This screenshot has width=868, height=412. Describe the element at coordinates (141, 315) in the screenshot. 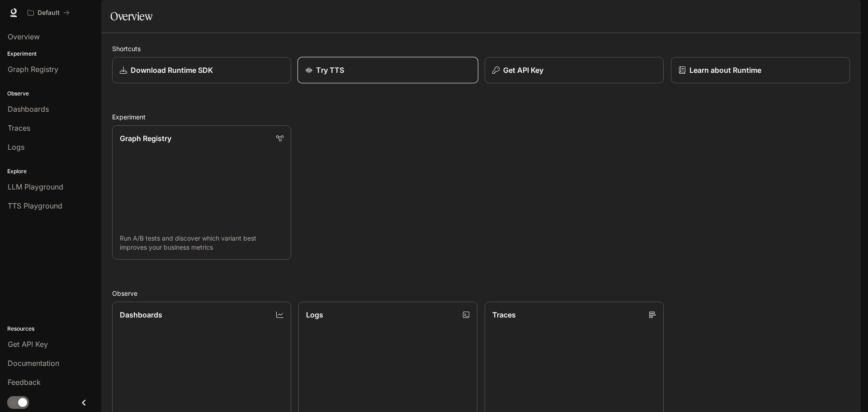

I see `p: Dashboards` at that location.